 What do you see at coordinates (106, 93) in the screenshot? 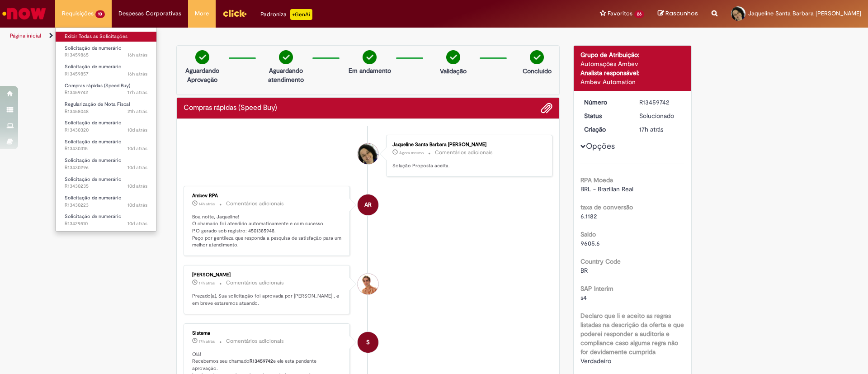
I see `span: R13459742` at bounding box center [106, 93].